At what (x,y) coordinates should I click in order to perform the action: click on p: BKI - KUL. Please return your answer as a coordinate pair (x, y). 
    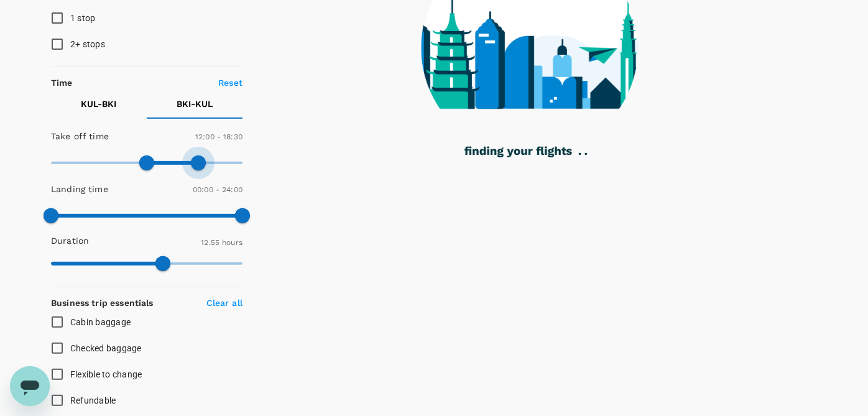
    Looking at the image, I should click on (194, 103).